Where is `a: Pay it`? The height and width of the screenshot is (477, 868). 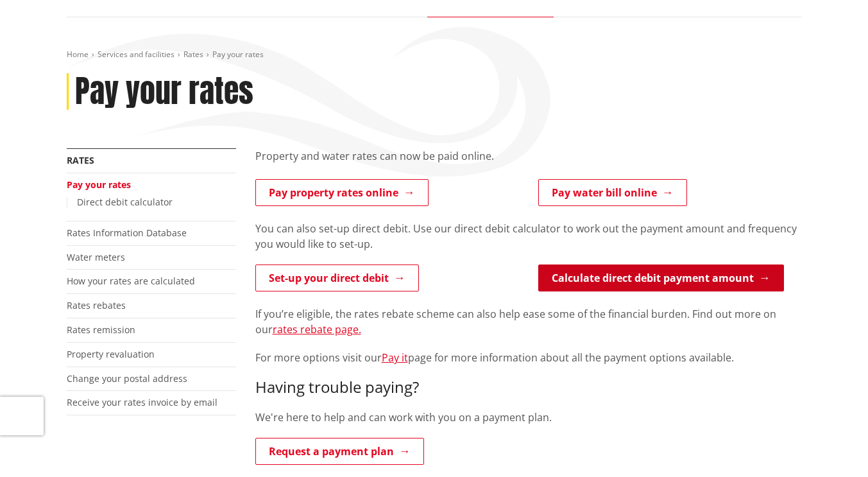 a: Pay it is located at coordinates (395, 358).